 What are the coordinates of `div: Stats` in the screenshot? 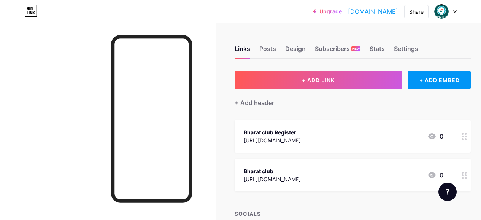 It's located at (377, 51).